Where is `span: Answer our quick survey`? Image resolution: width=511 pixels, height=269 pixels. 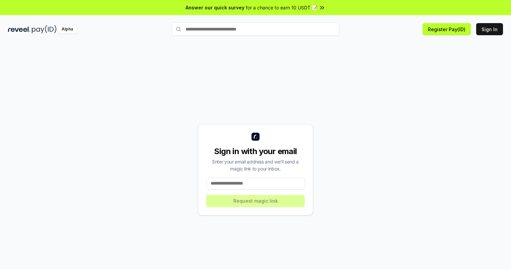 span: Answer our quick survey is located at coordinates (215, 7).